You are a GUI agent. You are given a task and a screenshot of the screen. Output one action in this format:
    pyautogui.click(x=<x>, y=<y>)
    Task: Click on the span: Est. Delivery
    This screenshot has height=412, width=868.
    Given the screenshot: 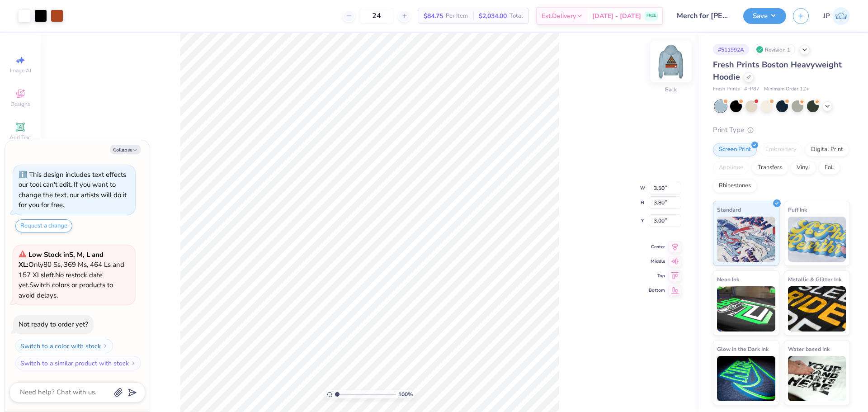 What is the action you would take?
    pyautogui.click(x=559, y=16)
    